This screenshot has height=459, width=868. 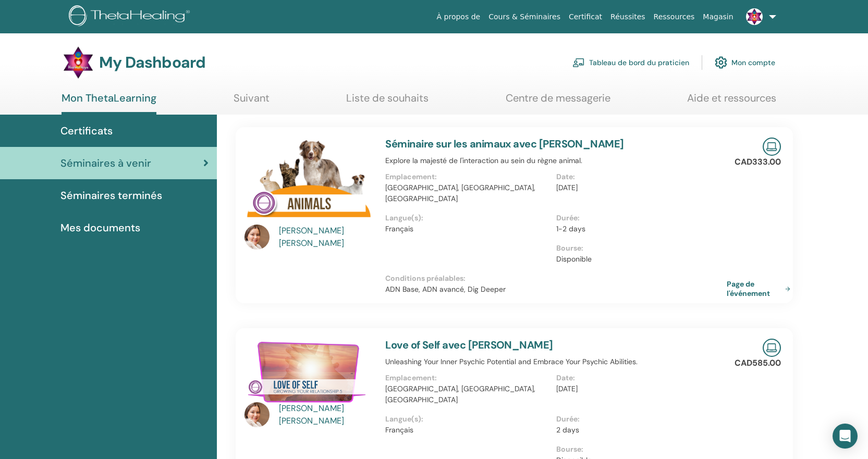 I want to click on img: cog.svg, so click(x=721, y=62).